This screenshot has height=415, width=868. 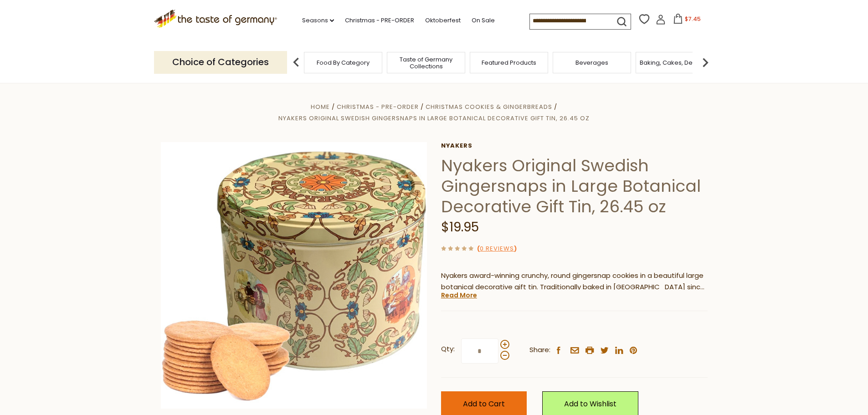 What do you see at coordinates (448, 349) in the screenshot?
I see `strong: Qty:` at bounding box center [448, 349].